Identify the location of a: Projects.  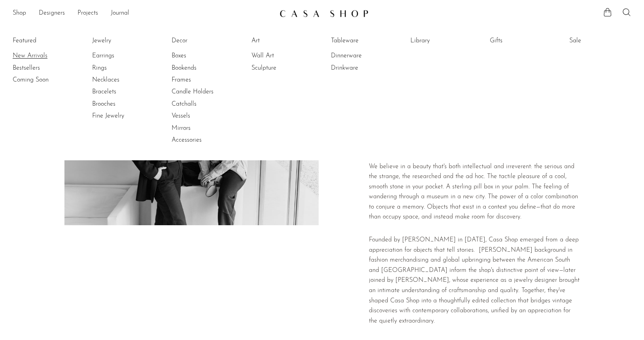
(88, 14).